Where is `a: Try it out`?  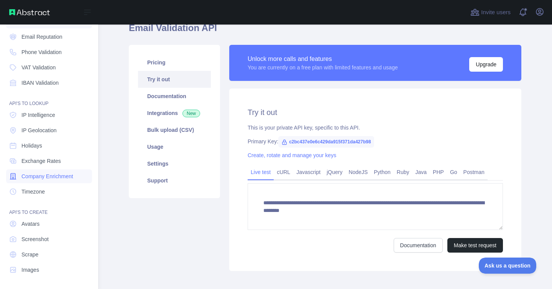 a: Try it out is located at coordinates (174, 79).